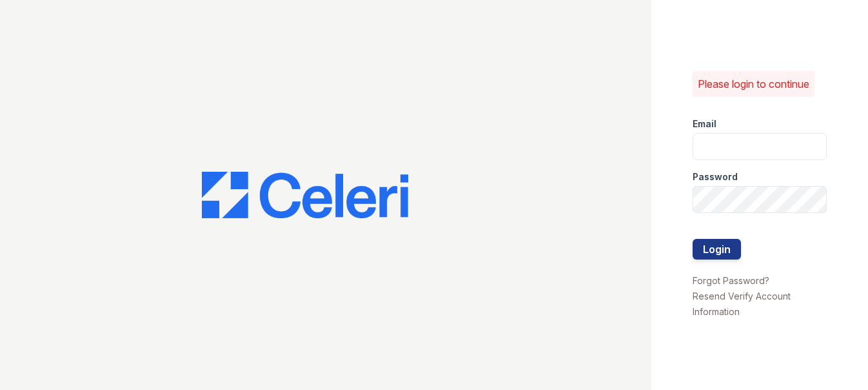 This screenshot has height=390, width=868. Describe the element at coordinates (730, 280) in the screenshot. I see `a: Forgot Password?` at that location.